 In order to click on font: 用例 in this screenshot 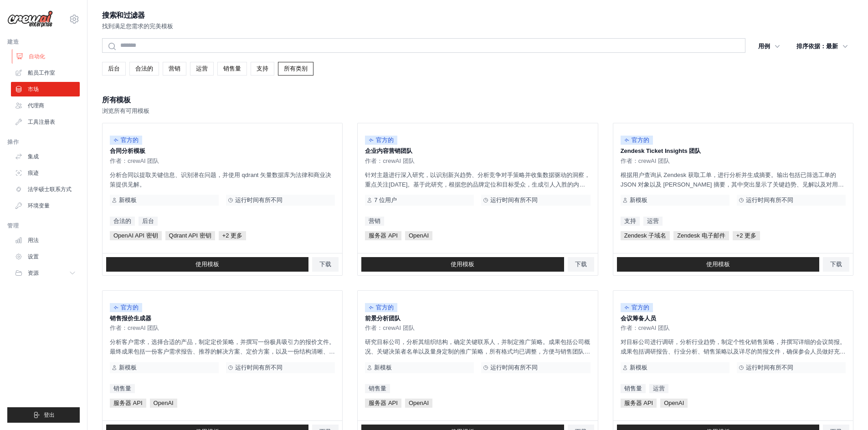, I will do `click(764, 46)`.